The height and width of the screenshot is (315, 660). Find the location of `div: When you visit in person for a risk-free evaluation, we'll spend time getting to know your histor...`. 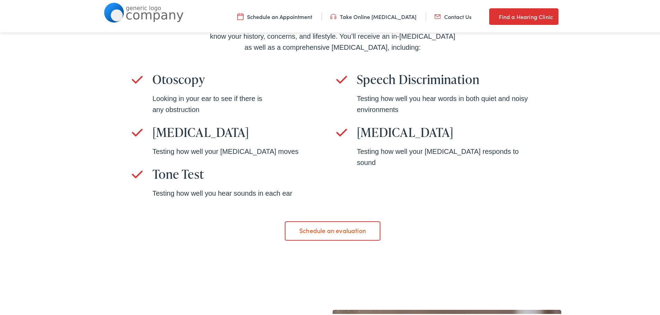

div: When you visit in person for a risk-free evaluation, we'll spend time getting to know your histor... is located at coordinates (332, 35).